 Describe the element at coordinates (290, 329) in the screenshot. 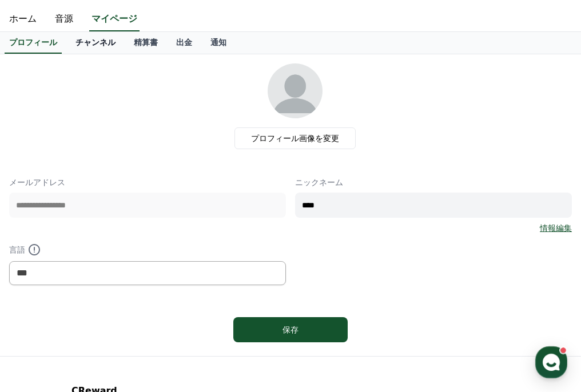

I see `button: 保存` at that location.